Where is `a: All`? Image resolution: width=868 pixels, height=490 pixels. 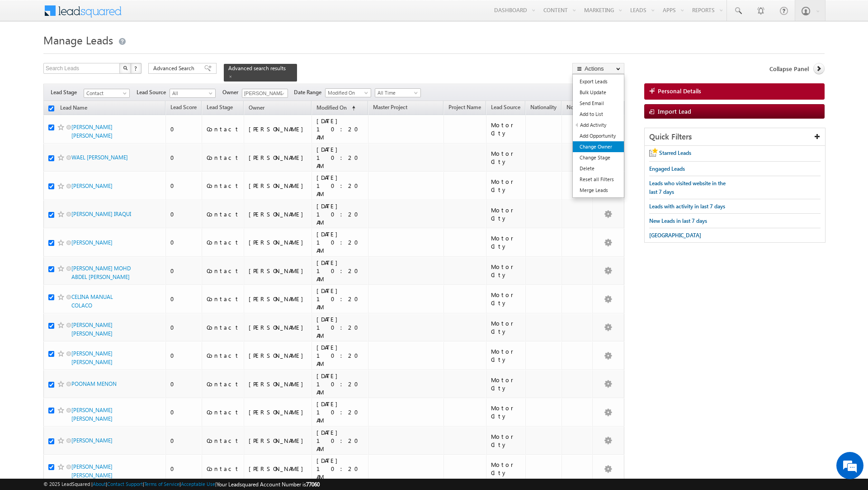
a: All is located at coordinates (193, 93).